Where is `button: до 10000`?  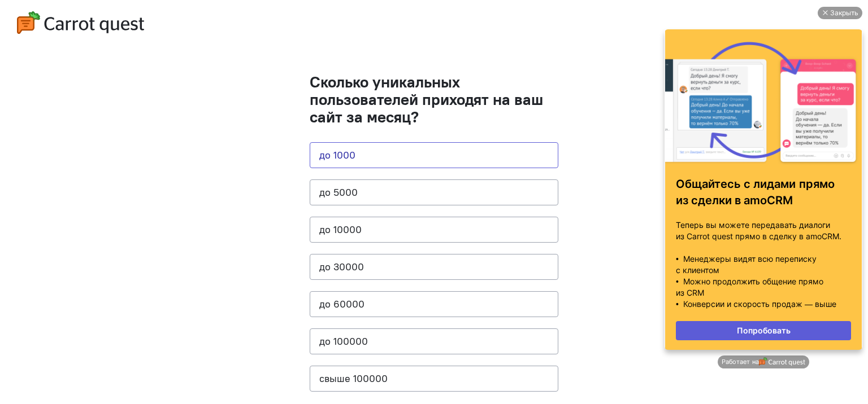 button: до 10000 is located at coordinates (434, 230).